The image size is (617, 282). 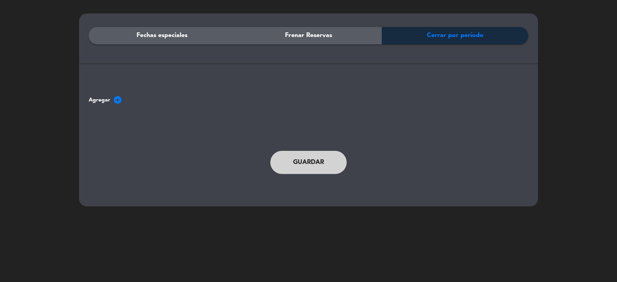 What do you see at coordinates (308, 35) in the screenshot?
I see `span: Frenar Reservas` at bounding box center [308, 35].